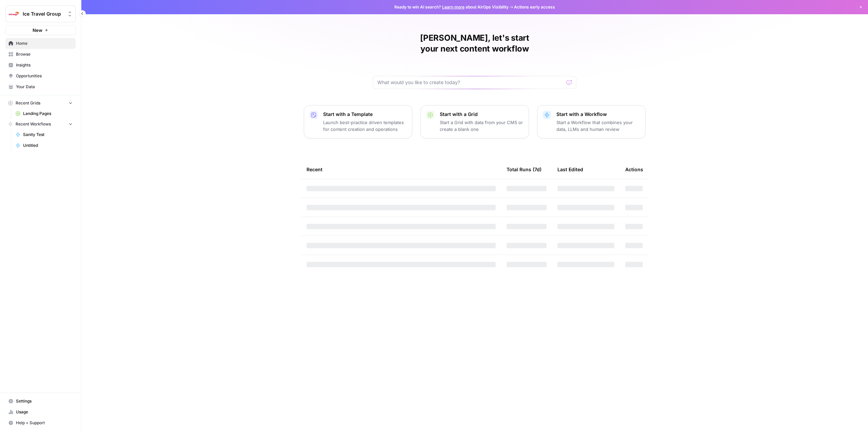 This screenshot has height=431, width=868. Describe the element at coordinates (599, 114) in the screenshot. I see `p: Start with a Workflow` at that location.